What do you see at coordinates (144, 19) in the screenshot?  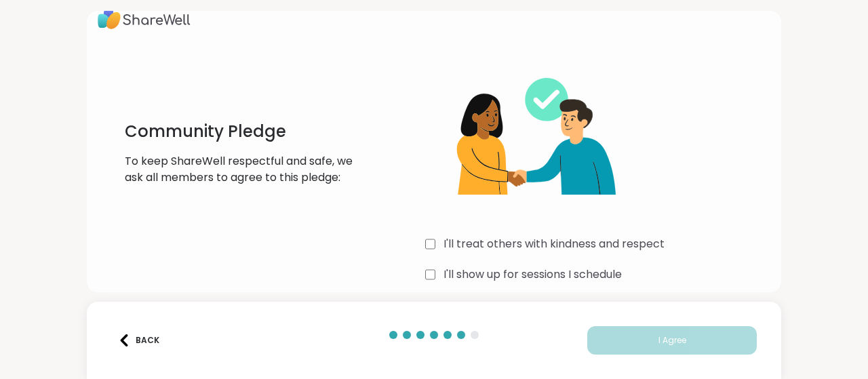 I see `img: ShareWell Logo` at bounding box center [144, 19].